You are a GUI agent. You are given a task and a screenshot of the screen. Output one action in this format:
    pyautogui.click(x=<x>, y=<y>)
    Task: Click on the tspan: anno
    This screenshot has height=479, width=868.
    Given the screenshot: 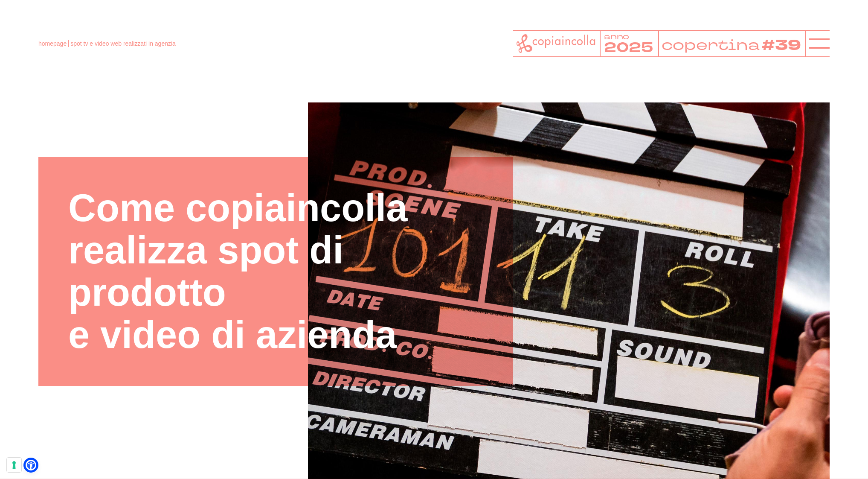 What is the action you would take?
    pyautogui.click(x=617, y=36)
    